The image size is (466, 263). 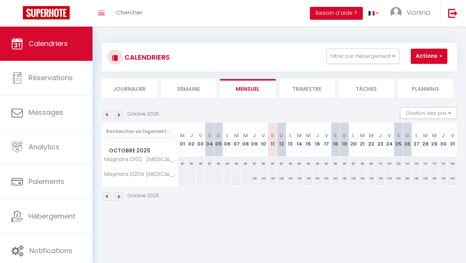 I want to click on li: Planning, so click(x=426, y=88).